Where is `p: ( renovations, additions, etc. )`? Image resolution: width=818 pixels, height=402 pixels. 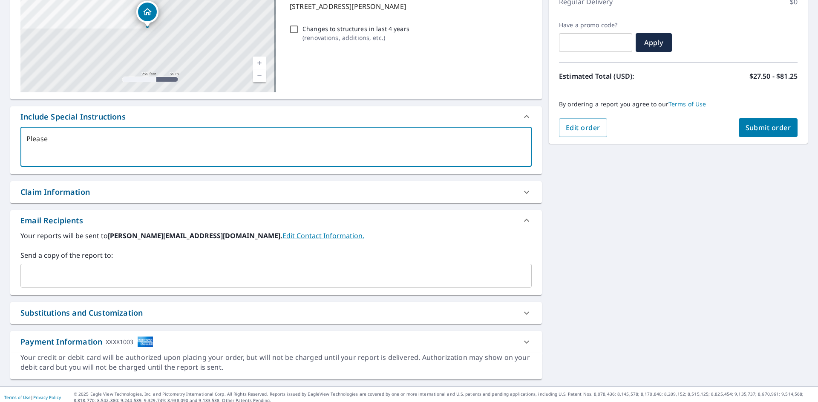
p: ( renovations, additions, etc. ) is located at coordinates (356, 37).